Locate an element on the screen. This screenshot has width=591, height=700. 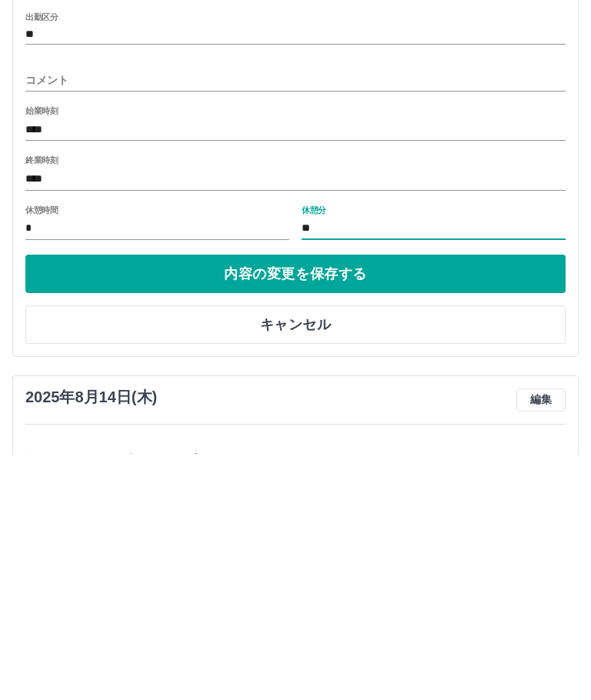
label: 出勤区分 is located at coordinates (41, 264).